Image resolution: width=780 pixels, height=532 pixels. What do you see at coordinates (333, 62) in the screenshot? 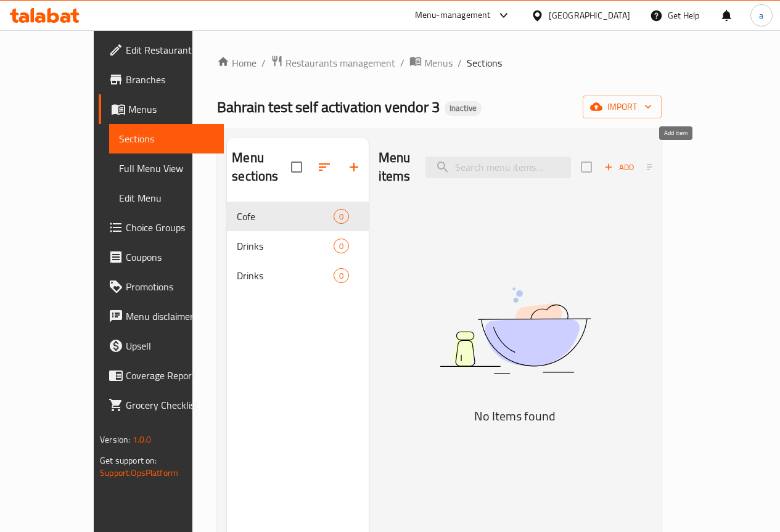
I see `a: Restaurants management` at bounding box center [333, 62].